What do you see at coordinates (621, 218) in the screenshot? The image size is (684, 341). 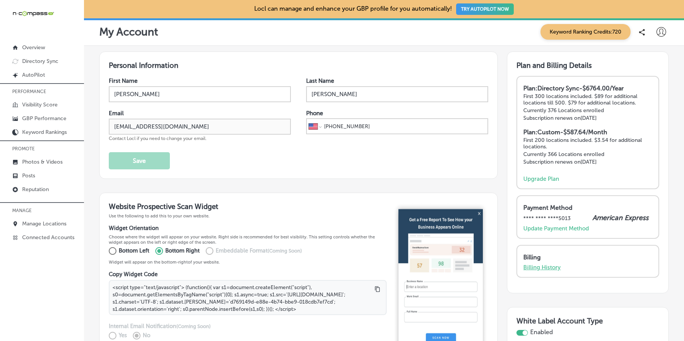 I see `p: American Express` at bounding box center [621, 218].